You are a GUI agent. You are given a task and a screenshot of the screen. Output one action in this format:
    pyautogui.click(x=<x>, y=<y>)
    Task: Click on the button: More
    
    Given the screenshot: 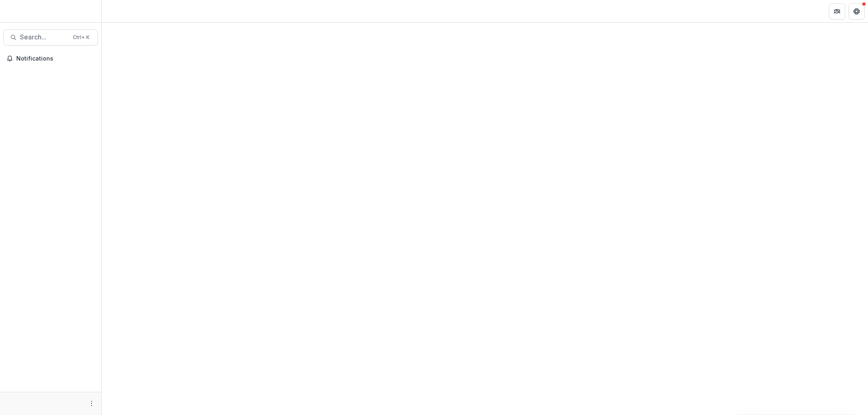 What is the action you would take?
    pyautogui.click(x=91, y=404)
    